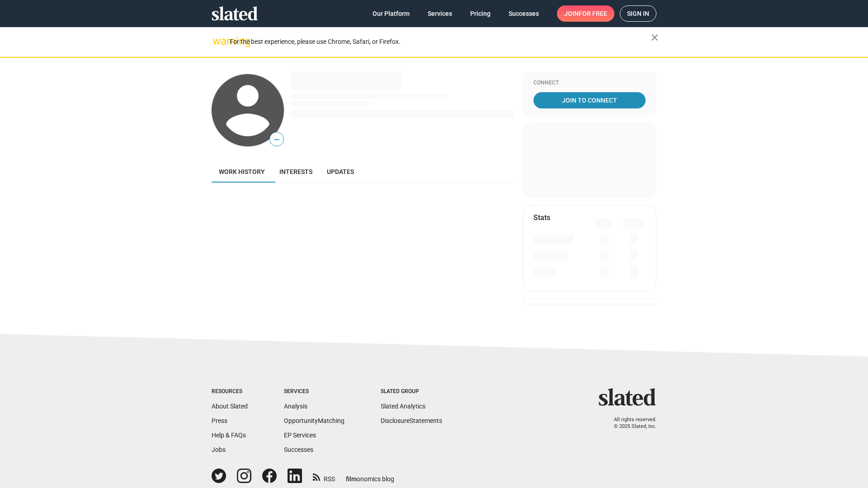 The height and width of the screenshot is (488, 868). Describe the element at coordinates (589, 83) in the screenshot. I see `div: Connect` at that location.